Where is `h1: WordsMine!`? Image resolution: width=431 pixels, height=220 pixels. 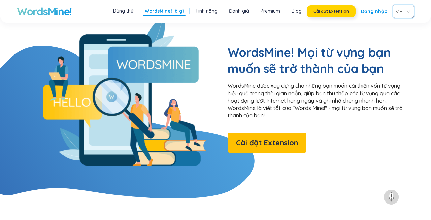
h1: WordsMine! is located at coordinates (44, 11).